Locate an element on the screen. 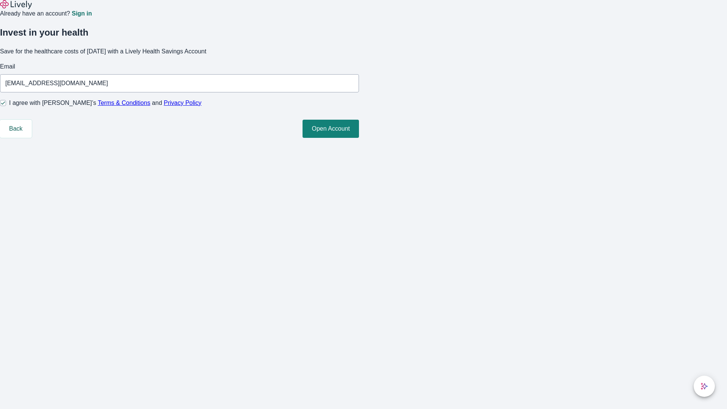 This screenshot has width=727, height=409. svg: Lively AI Assistant is located at coordinates (704, 386).